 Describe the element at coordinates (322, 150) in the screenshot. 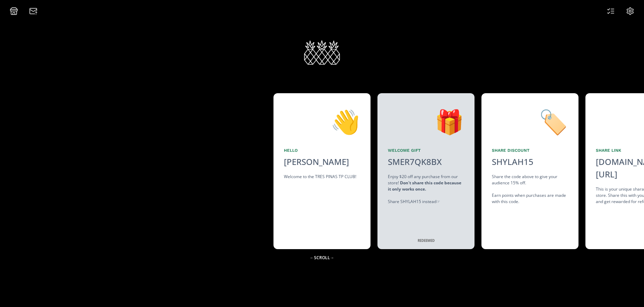

I see `div: Hello` at that location.